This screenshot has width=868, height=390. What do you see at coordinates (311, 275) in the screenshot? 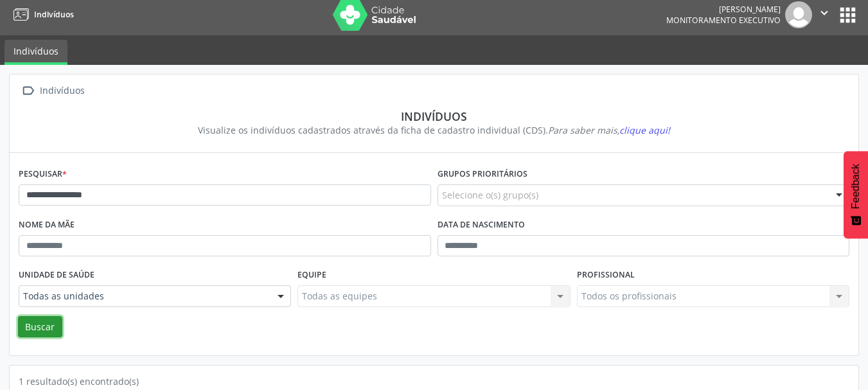
I see `label: Equipe` at bounding box center [311, 275].